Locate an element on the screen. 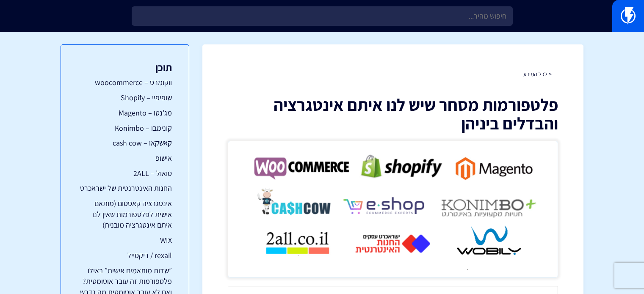 Image resolution: width=644 pixels, height=294 pixels. a: rexail / ריקסייל is located at coordinates (125, 255).